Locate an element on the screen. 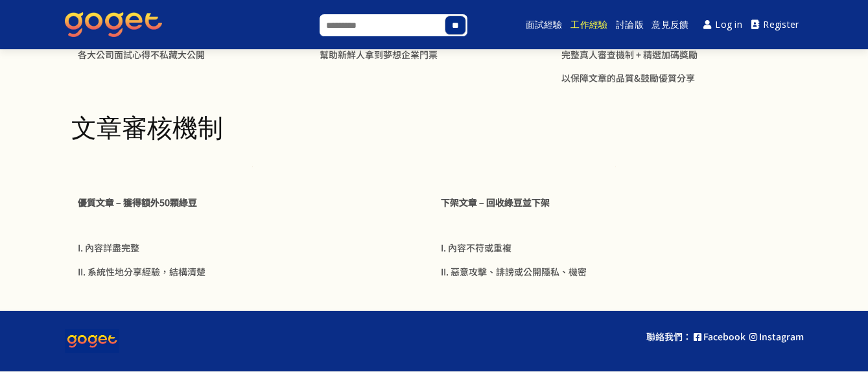  p: 完整真人審查機制 + 精選加碼獎勵 is located at coordinates (675, 55).